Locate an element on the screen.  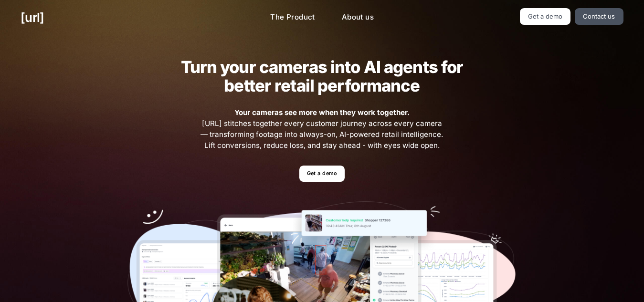
h2: Turn your cameras into AI agents for better retail performance is located at coordinates (322, 76).